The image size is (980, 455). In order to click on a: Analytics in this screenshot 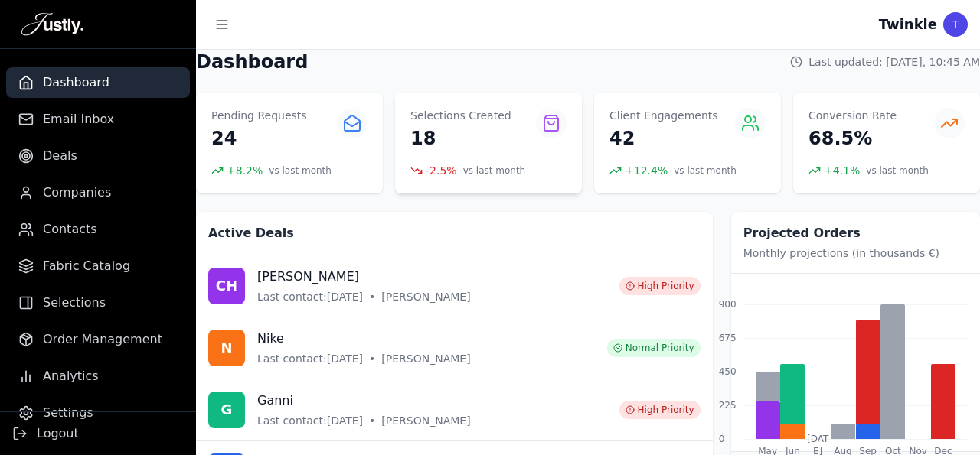, I will do `click(98, 377)`.